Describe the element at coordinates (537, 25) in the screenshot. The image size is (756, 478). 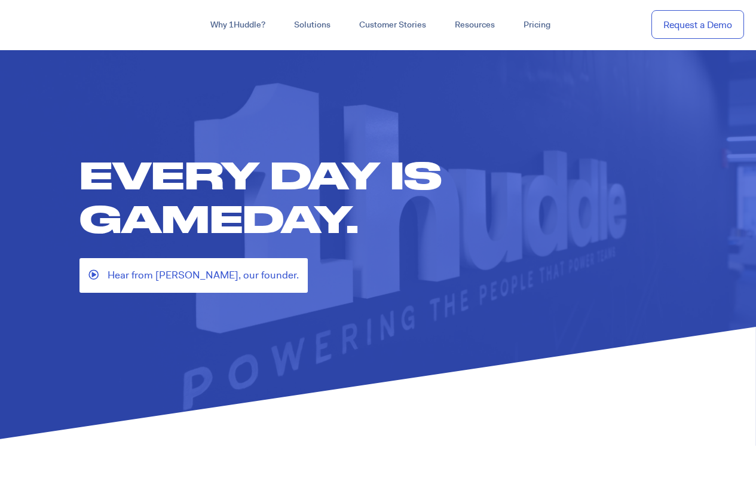
I see `a: Pricing` at that location.